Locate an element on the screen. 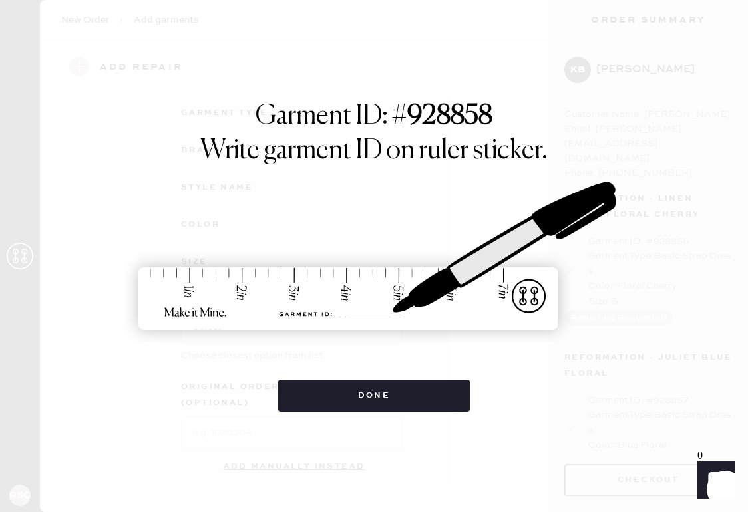 Image resolution: width=748 pixels, height=512 pixels. h1: Garment ID: # is located at coordinates (374, 118).